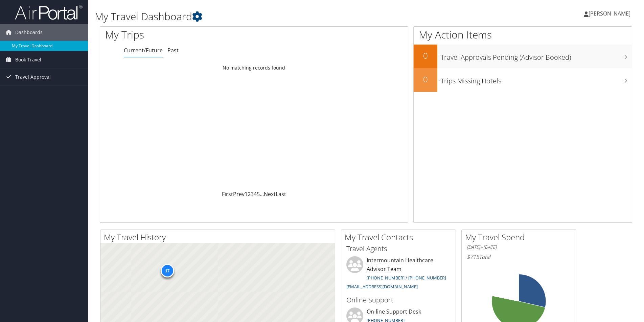  Describe the element at coordinates (49, 12) in the screenshot. I see `img: airportal-logo.png` at that location.